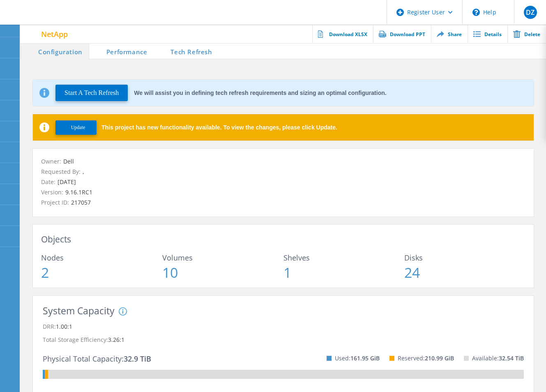 This screenshot has height=392, width=546. I want to click on a: Share, so click(449, 34).